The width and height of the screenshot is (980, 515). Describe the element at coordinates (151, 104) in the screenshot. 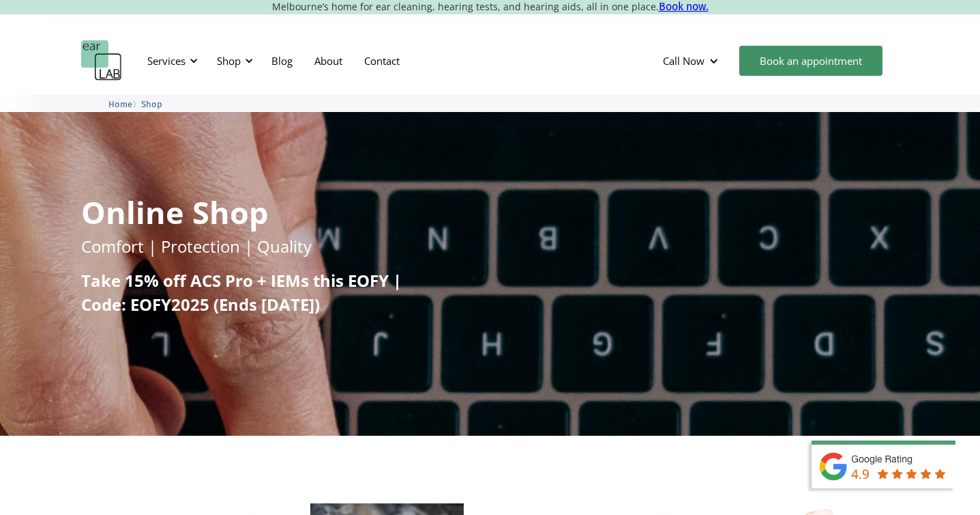

I see `span: Shop` at that location.